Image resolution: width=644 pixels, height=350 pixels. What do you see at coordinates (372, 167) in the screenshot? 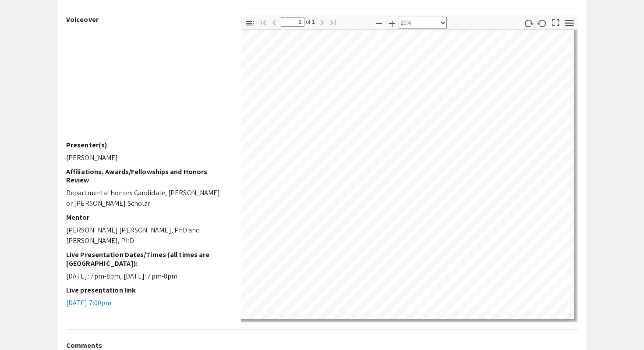
I see `div: Page 1` at bounding box center [372, 167].